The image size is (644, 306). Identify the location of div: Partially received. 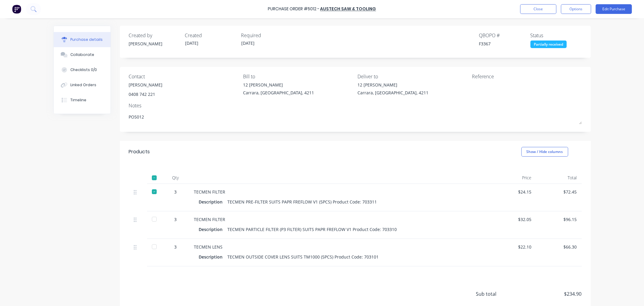
(548, 44).